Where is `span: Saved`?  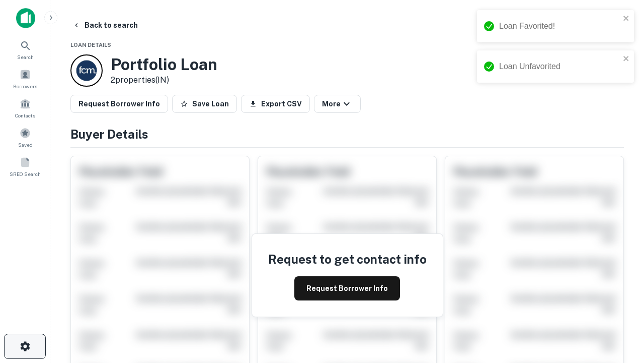 span: Saved is located at coordinates (25, 144).